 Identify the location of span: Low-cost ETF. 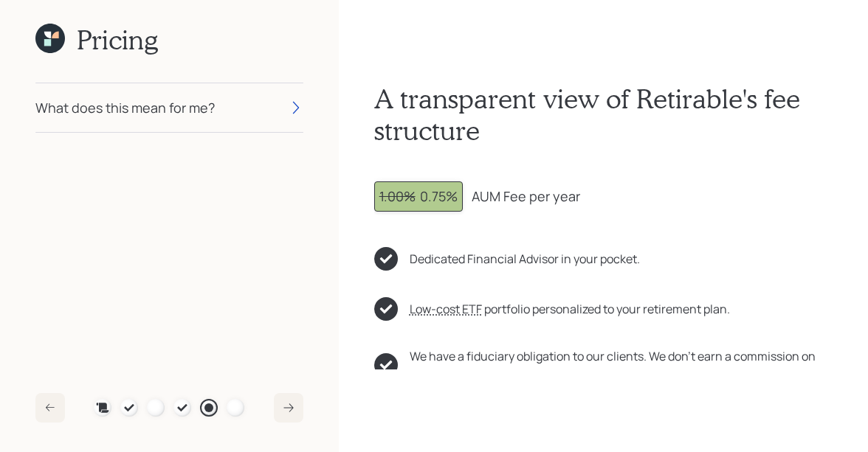
(446, 310).